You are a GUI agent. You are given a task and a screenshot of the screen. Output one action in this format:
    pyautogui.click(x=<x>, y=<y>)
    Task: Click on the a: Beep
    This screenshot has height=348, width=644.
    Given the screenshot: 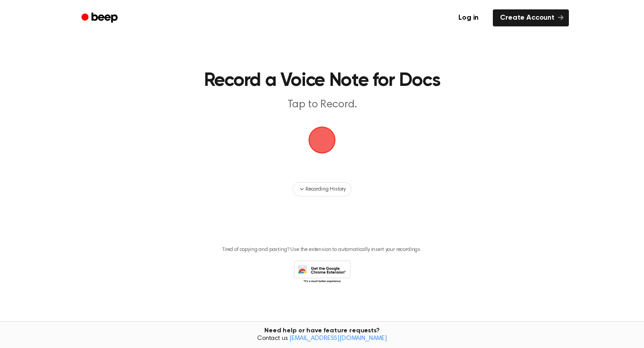 What is the action you would take?
    pyautogui.click(x=101, y=18)
    